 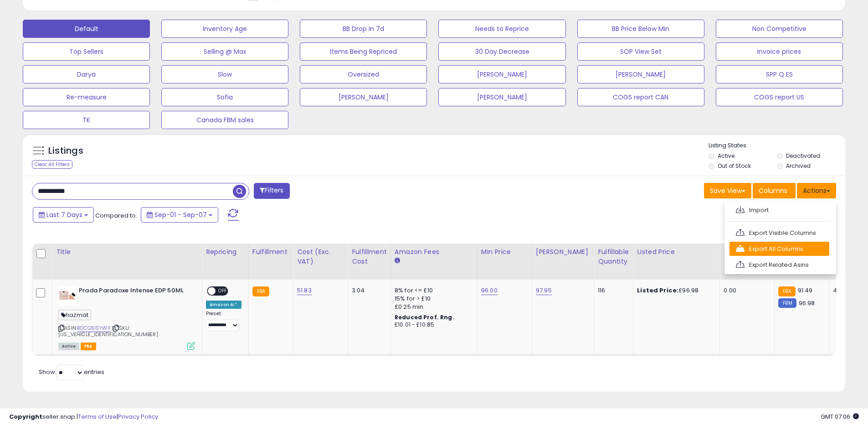 I want to click on h5: Listings, so click(x=66, y=151).